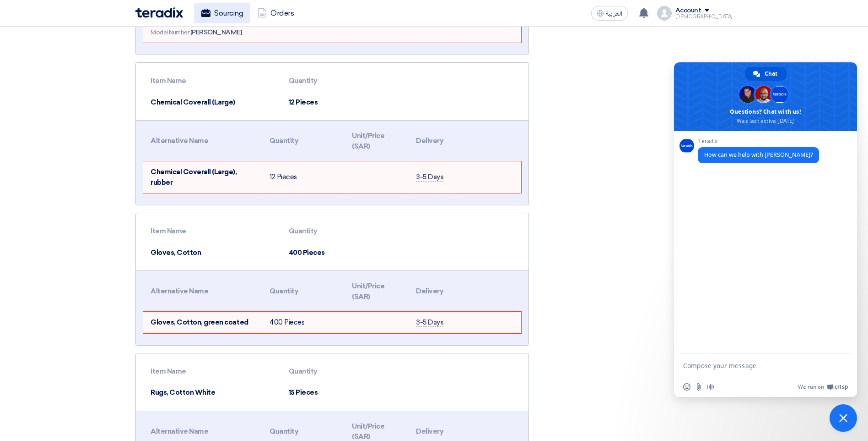  Describe the element at coordinates (811, 387) in the screenshot. I see `span: We run on` at that location.